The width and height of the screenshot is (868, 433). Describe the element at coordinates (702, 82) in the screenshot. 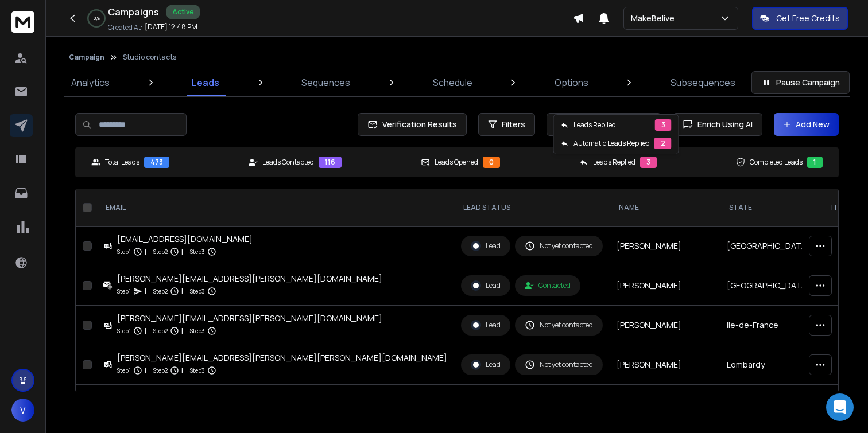

I see `a: Subsequences` at that location.